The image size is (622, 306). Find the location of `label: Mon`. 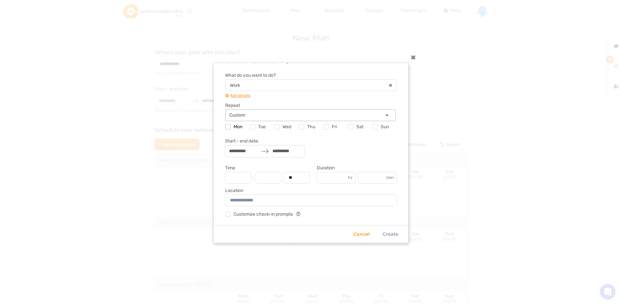

label: Mon is located at coordinates (235, 128).